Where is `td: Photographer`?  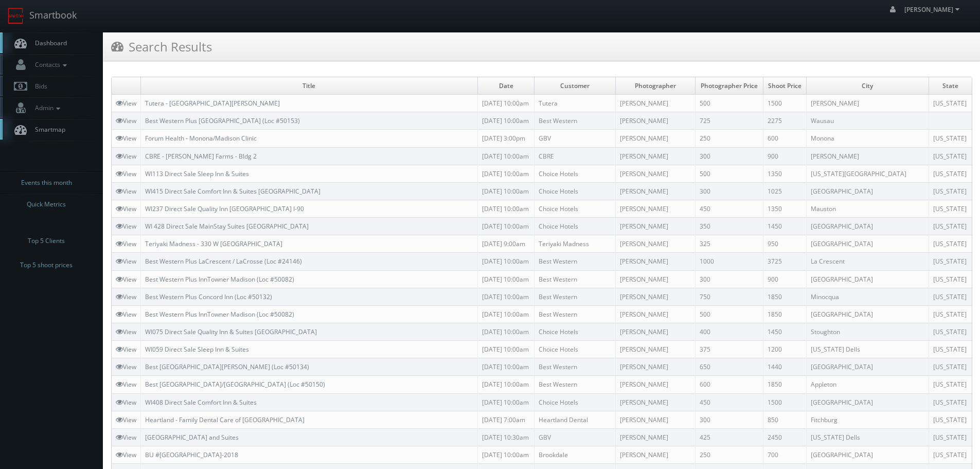 td: Photographer is located at coordinates (656, 86).